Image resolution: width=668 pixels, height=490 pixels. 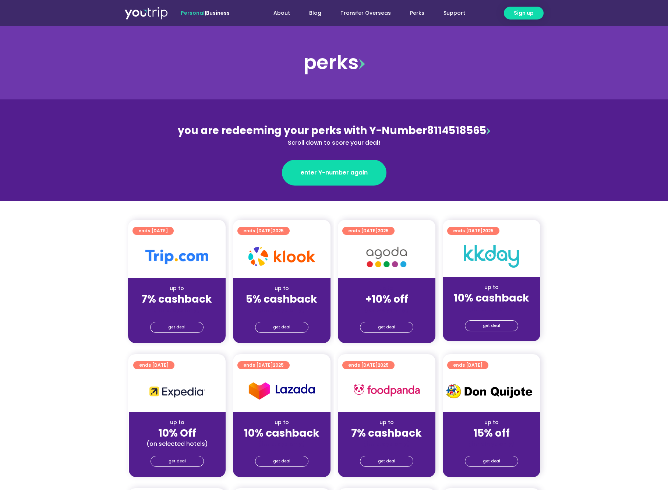 I want to click on div: Scroll down to score your deal!, so click(x=334, y=143).